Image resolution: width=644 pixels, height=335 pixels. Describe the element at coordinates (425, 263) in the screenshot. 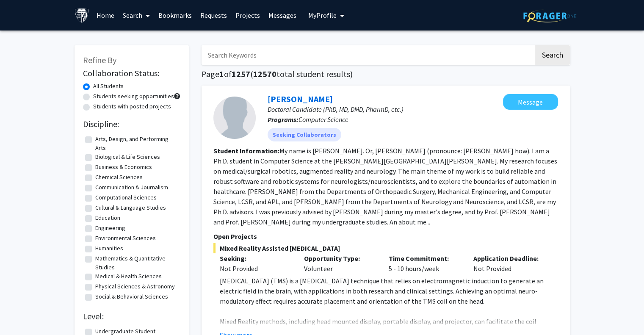

I see `div: 5 - 10 hours/week` at that location.